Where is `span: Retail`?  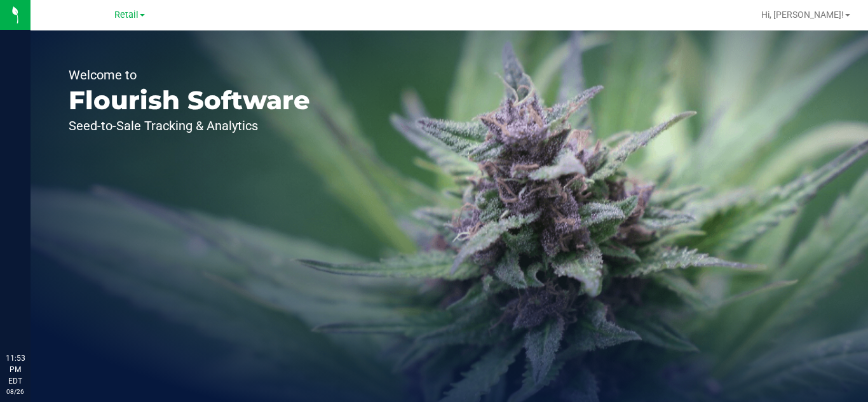
span: Retail is located at coordinates (126, 14).